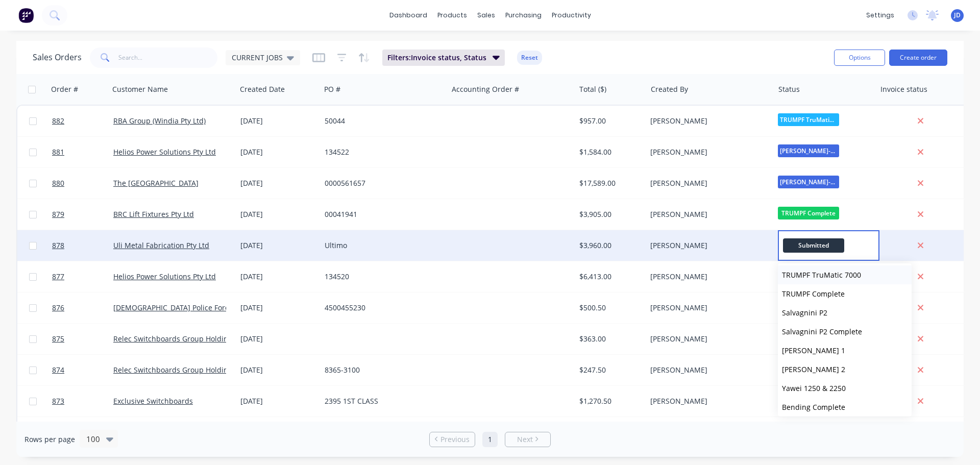 This screenshot has height=465, width=980. What do you see at coordinates (609, 121) in the screenshot?
I see `div: $957.00` at bounding box center [609, 121].